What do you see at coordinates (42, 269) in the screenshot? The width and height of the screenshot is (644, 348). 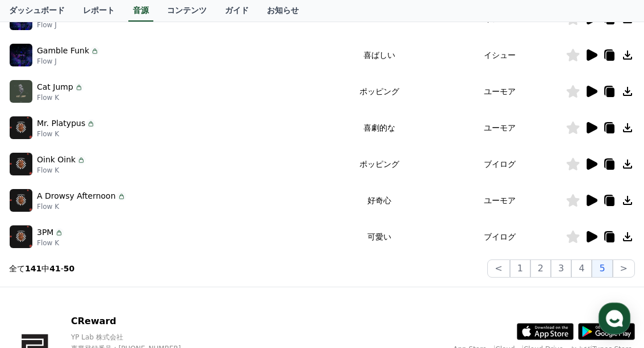 I see `p: 全て 中 -` at bounding box center [42, 269].